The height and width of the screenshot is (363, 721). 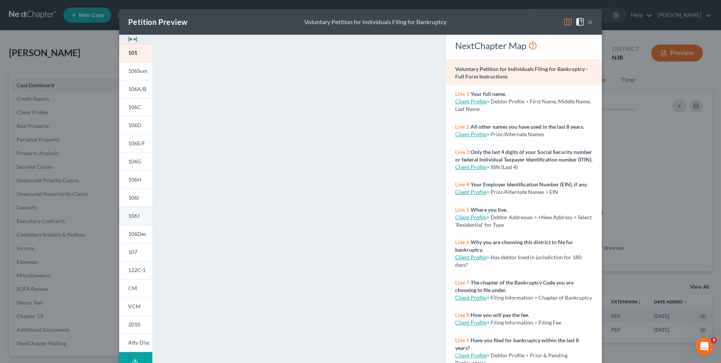 What do you see at coordinates (517, 343) in the screenshot?
I see `strong: Have you filed for bankruptcy within the last 8 years?` at bounding box center [517, 343].